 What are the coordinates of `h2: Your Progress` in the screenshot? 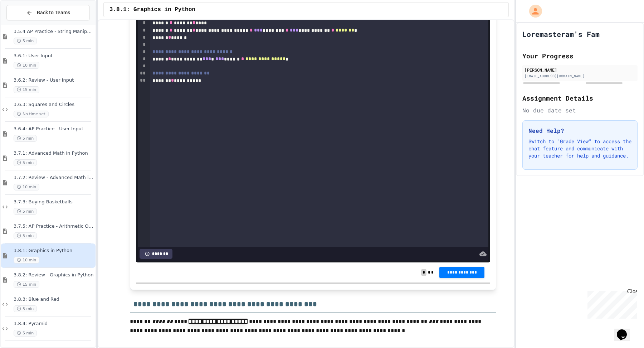 It's located at (580, 56).